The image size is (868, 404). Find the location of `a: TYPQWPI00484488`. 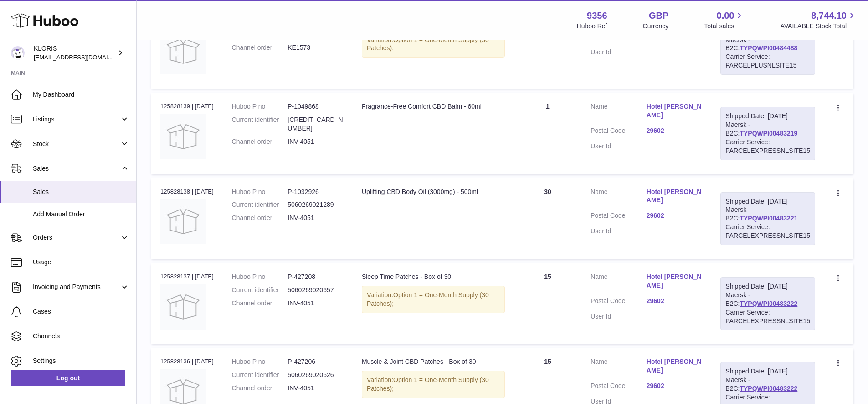

a: TYPQWPI00484488 is located at coordinates (768, 48).